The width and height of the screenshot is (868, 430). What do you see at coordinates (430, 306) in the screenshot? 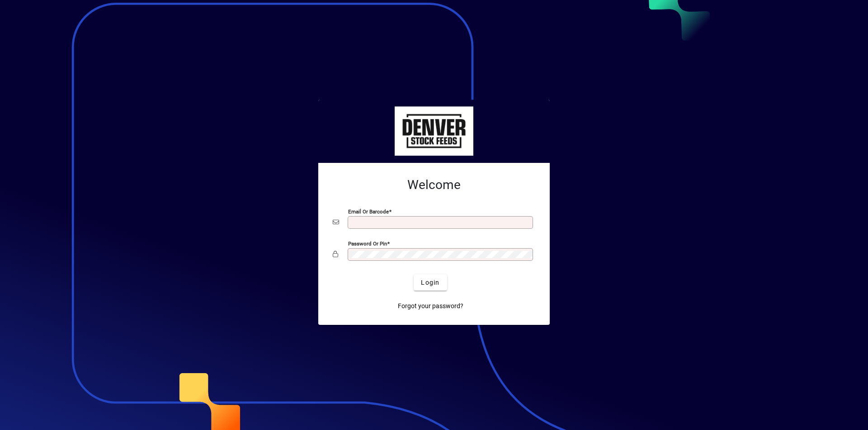
I see `a: Forgot your password?` at bounding box center [430, 306].